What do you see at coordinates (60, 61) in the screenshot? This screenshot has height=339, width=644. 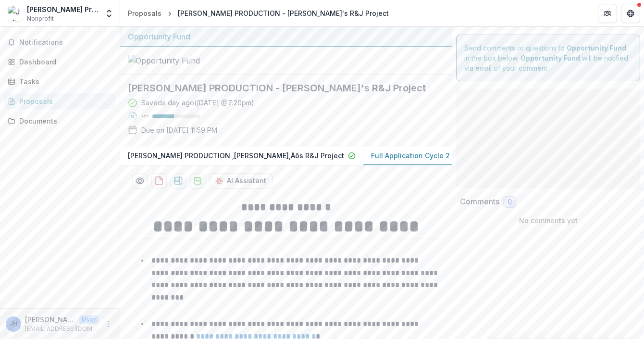 I see `a: Dashboard` at bounding box center [60, 61].